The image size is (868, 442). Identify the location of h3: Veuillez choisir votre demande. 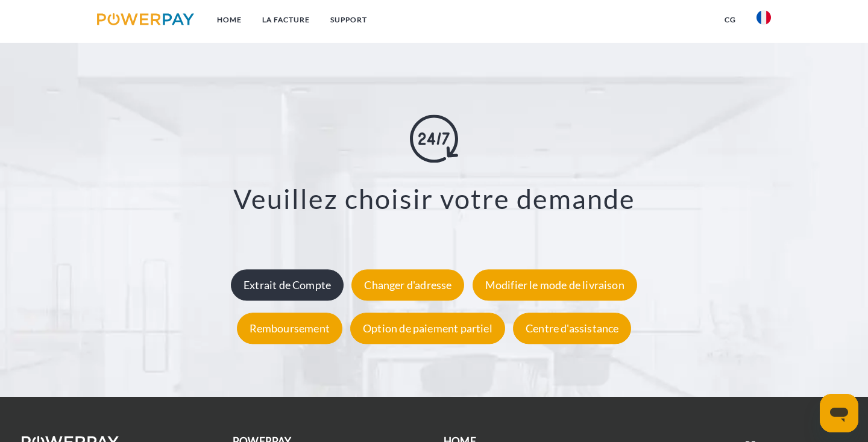
(434, 199).